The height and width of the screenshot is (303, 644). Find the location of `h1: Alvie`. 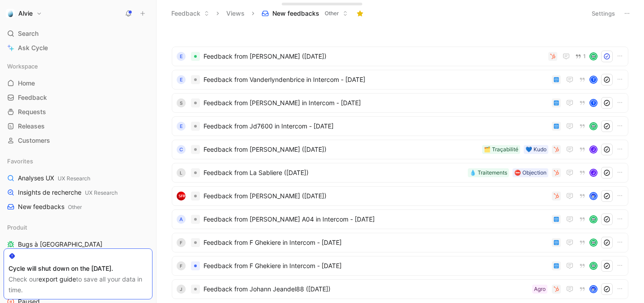

h1: Alvie is located at coordinates (25, 13).